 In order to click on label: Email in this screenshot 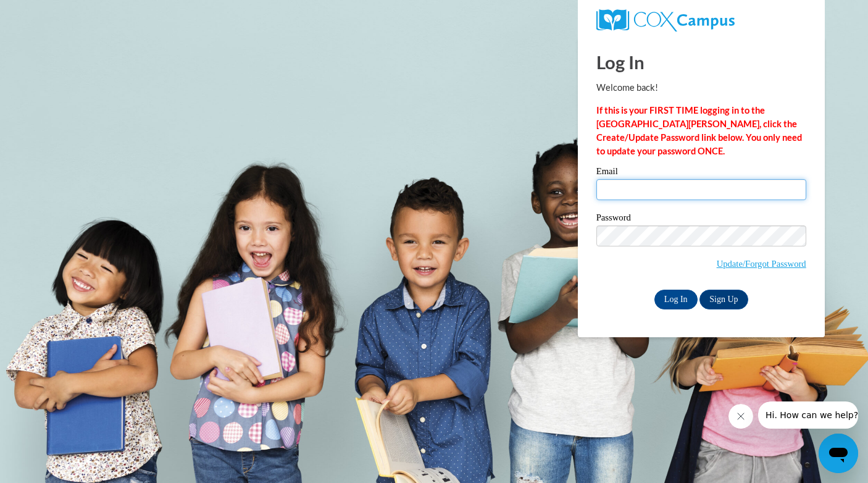, I will do `click(702, 173)`.